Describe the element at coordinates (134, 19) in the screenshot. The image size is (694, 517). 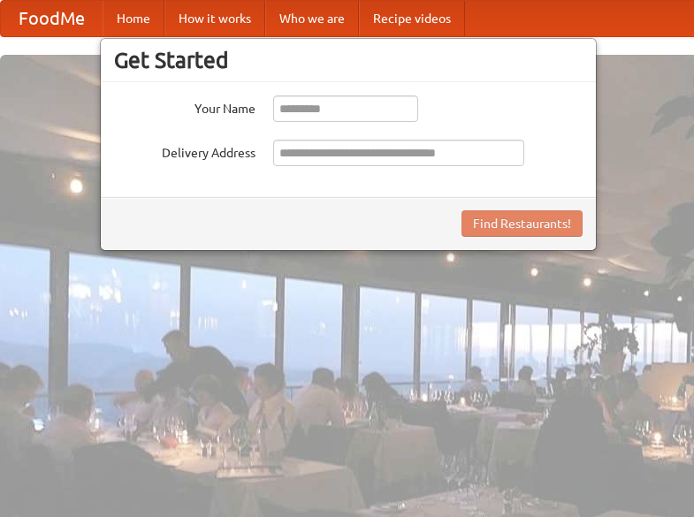
I see `a: Home` at that location.